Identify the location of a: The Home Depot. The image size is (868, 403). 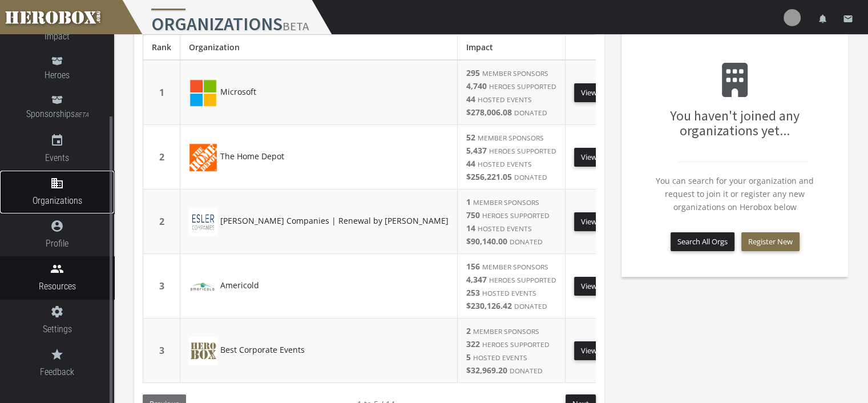
(236, 156).